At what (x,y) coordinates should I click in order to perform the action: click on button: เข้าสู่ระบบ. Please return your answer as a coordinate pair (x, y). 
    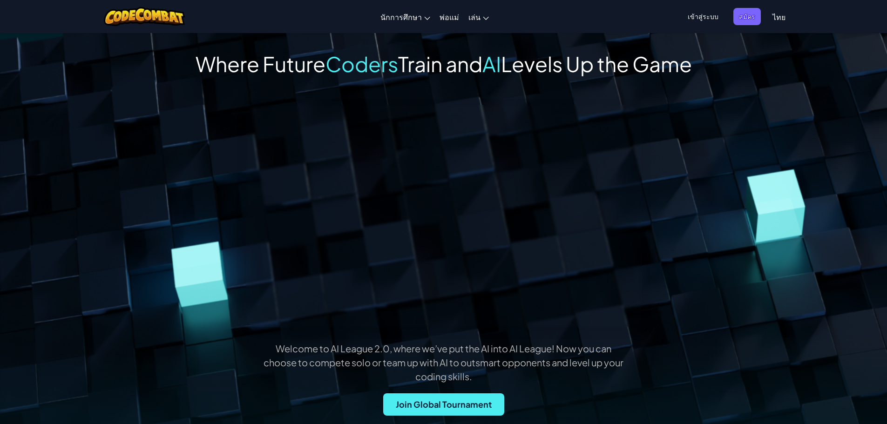
    Looking at the image, I should click on (703, 16).